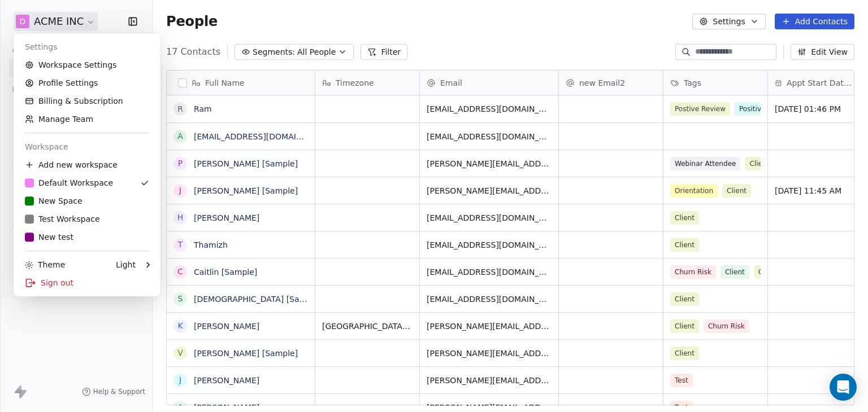 Image resolution: width=868 pixels, height=412 pixels. Describe the element at coordinates (45, 265) in the screenshot. I see `div: Theme` at that location.